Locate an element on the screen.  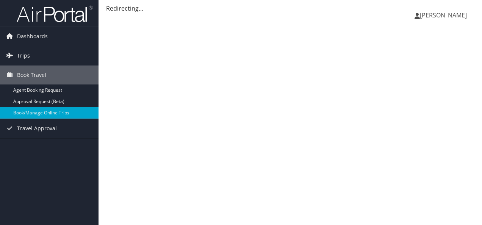
span: Book Travel is located at coordinates (31, 75).